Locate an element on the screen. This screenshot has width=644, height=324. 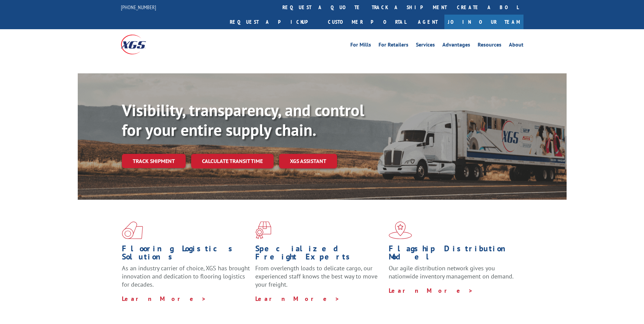
b: Visibility, transparency, and control for your entire supply chain. is located at coordinates (243, 120).